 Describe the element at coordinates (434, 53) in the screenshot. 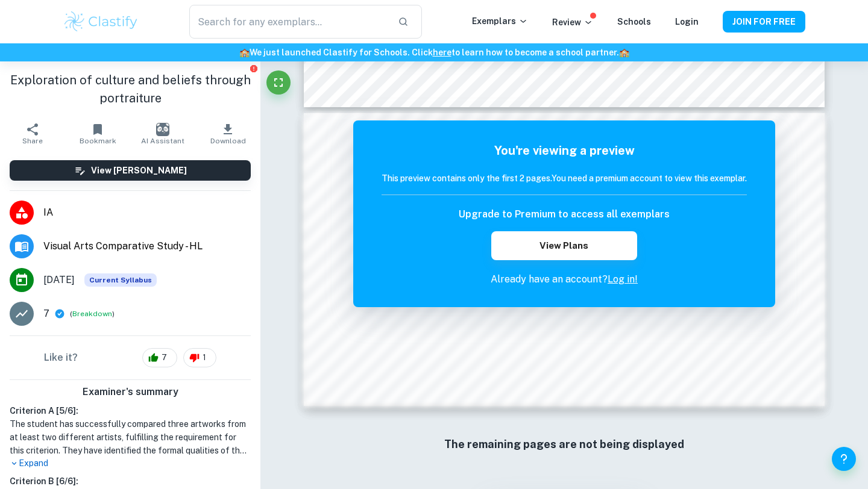

I see `h6: We just launched Clastify for Schools. Click to learn how to become a school partner.` at that location.